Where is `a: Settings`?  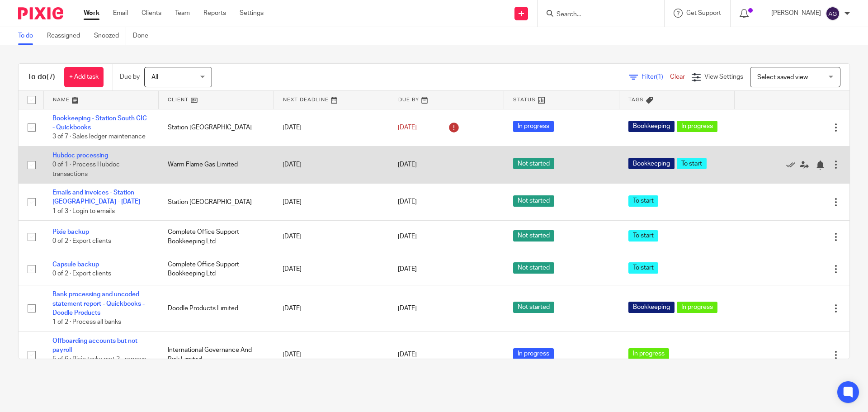 a: Settings is located at coordinates (251, 13).